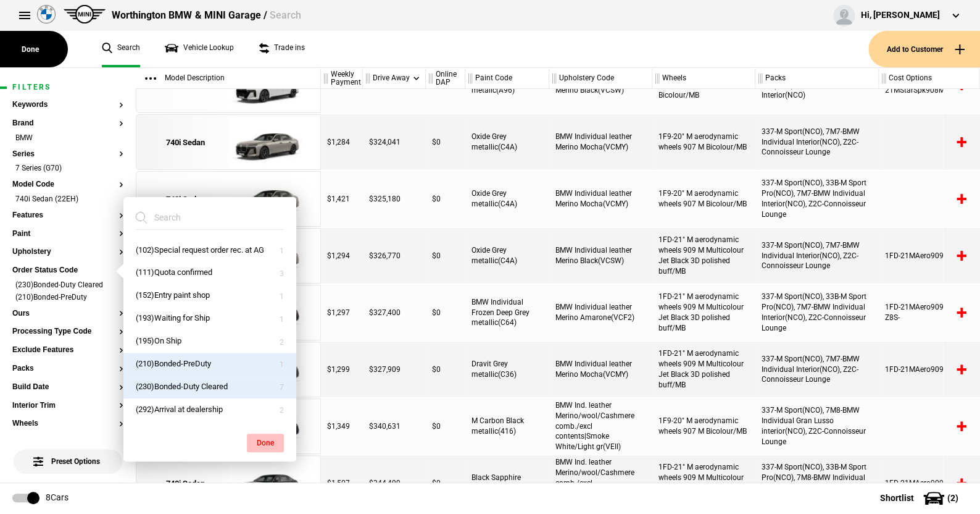 This screenshot has width=980, height=514. Describe the element at coordinates (394, 142) in the screenshot. I see `div: $324,041` at that location.